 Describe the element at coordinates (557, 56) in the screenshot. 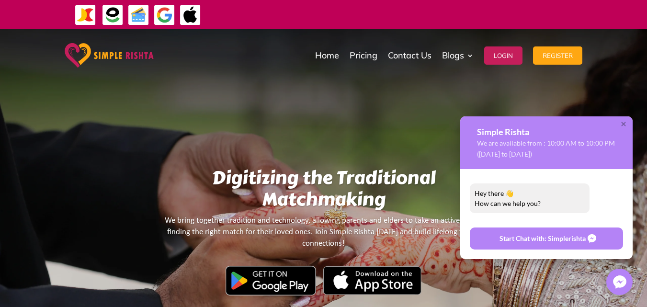

I see `a: Register` at that location.